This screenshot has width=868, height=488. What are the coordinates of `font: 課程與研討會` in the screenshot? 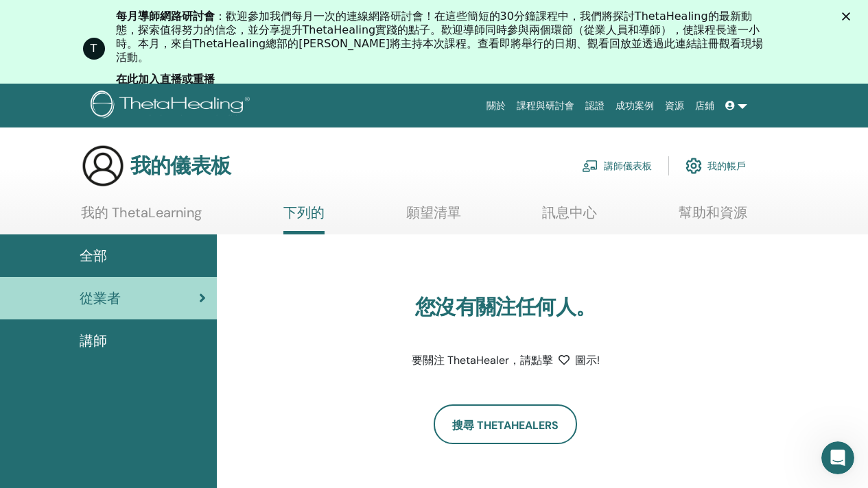 It's located at (546, 106).